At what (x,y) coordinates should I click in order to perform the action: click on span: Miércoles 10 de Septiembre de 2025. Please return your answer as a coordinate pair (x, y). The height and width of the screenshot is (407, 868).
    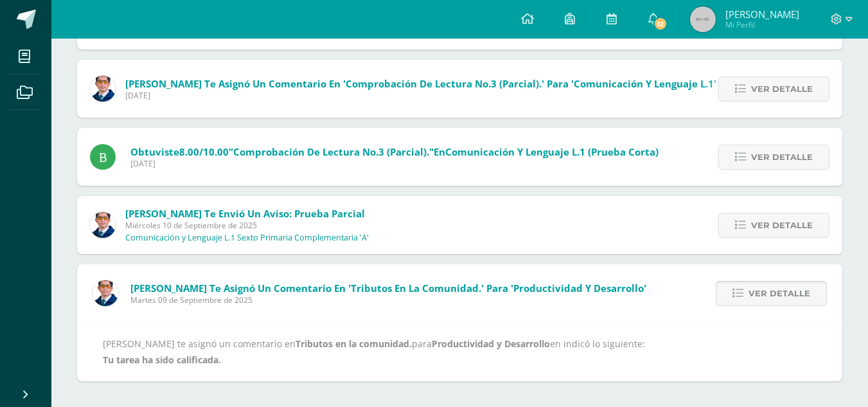
    Looking at the image, I should click on (247, 225).